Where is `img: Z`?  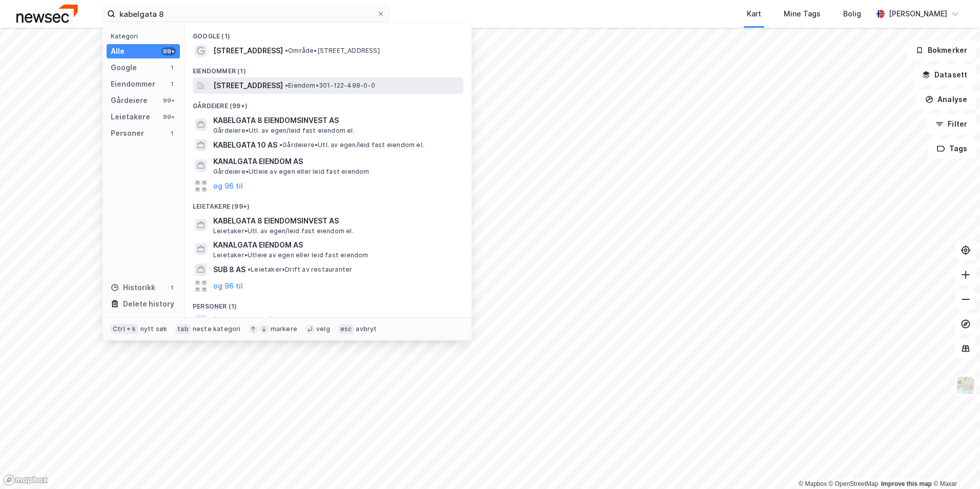 img: Z is located at coordinates (966, 385).